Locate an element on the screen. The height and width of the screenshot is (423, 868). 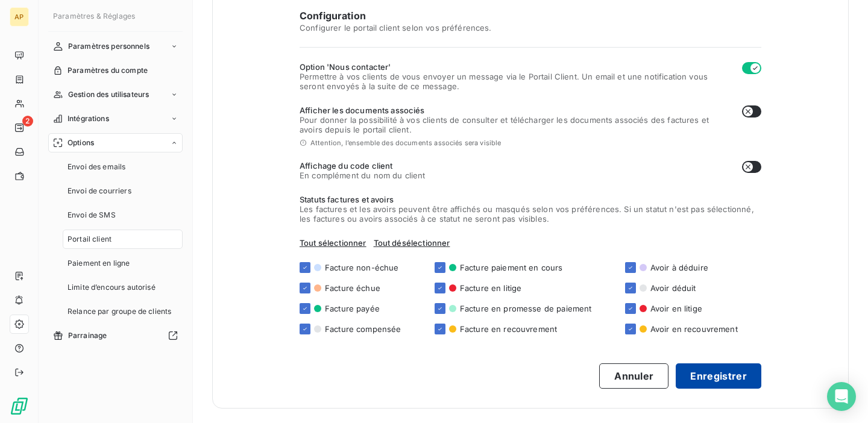
span: Paramètres & Réglages is located at coordinates (94, 16).